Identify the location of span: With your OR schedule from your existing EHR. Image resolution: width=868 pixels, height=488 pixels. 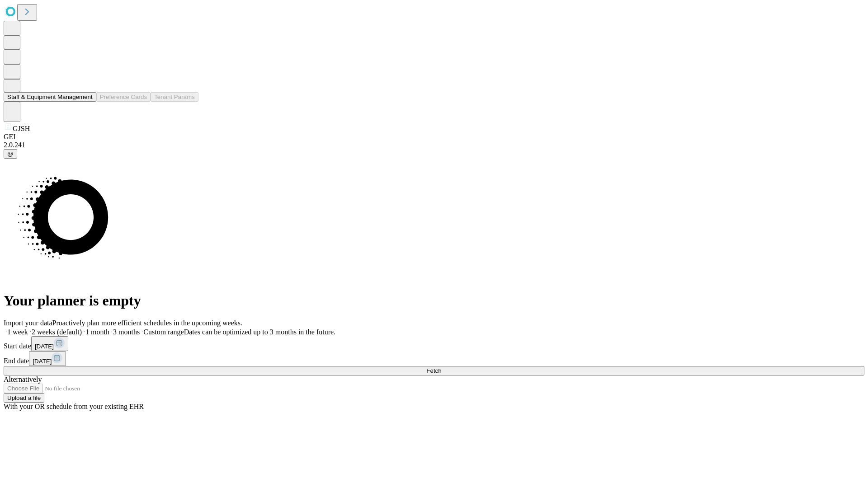
(73, 406).